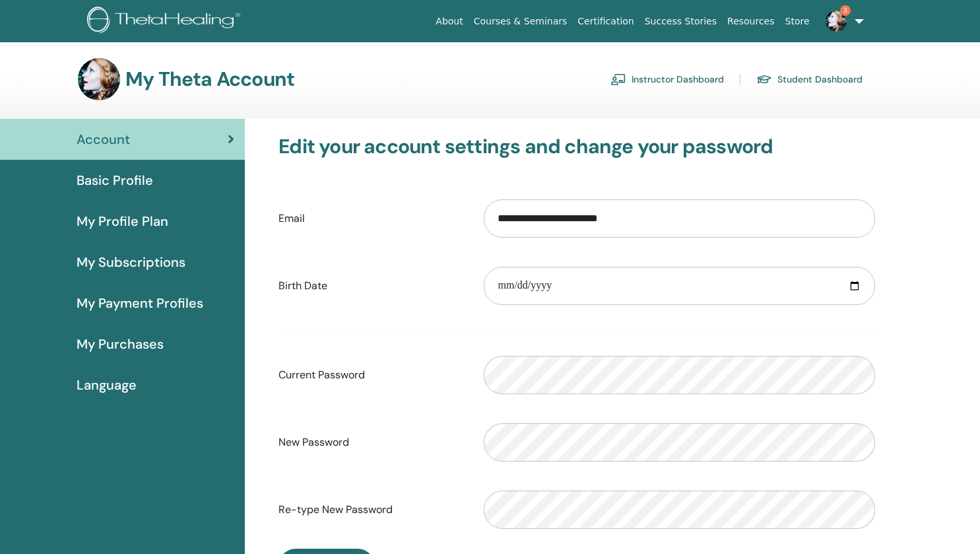 The width and height of the screenshot is (980, 554). I want to click on label: Email, so click(370, 218).